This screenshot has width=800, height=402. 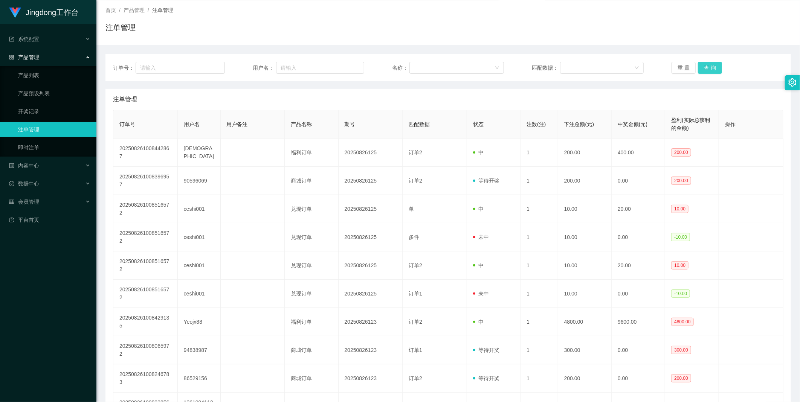 What do you see at coordinates (52, 12) in the screenshot?
I see `h1: Jingdong工作台` at bounding box center [52, 12].